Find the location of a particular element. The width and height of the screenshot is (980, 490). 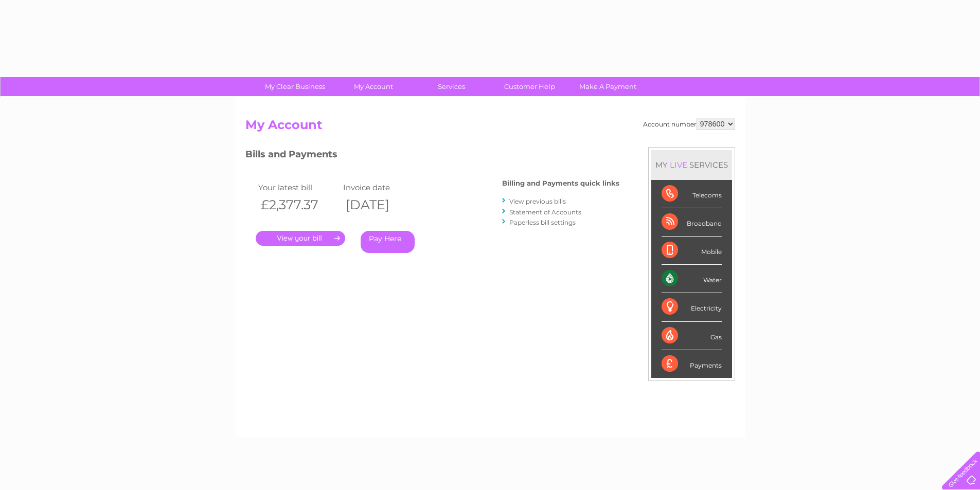

a: View previous bills is located at coordinates (538, 201).